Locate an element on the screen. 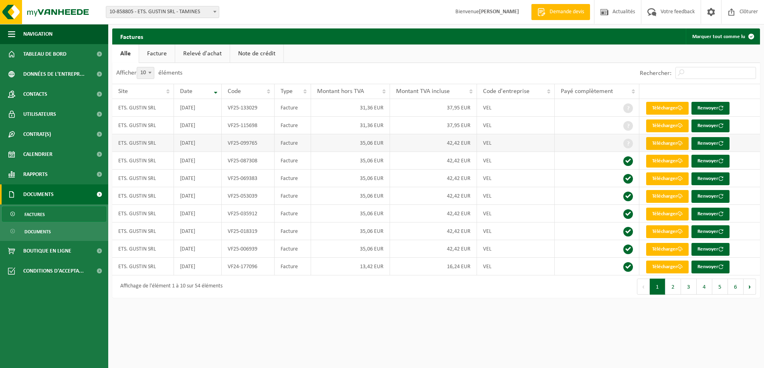 This screenshot has width=764, height=368. span: Code is located at coordinates (234, 91).